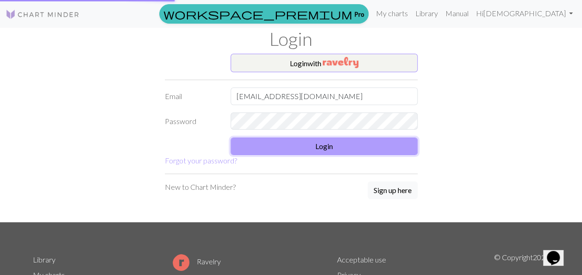 The image size is (582, 275). What do you see at coordinates (457, 13) in the screenshot?
I see `a: Manual` at bounding box center [457, 13].